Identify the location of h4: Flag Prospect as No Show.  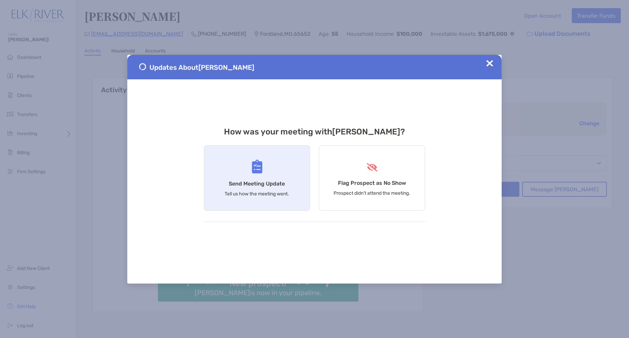
(372, 183).